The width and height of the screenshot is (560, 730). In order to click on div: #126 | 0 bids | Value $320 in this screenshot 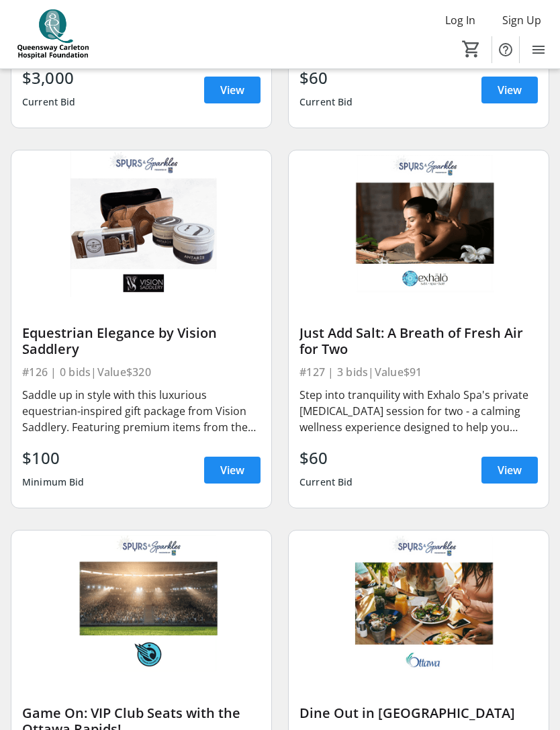, I will do `click(141, 372)`.